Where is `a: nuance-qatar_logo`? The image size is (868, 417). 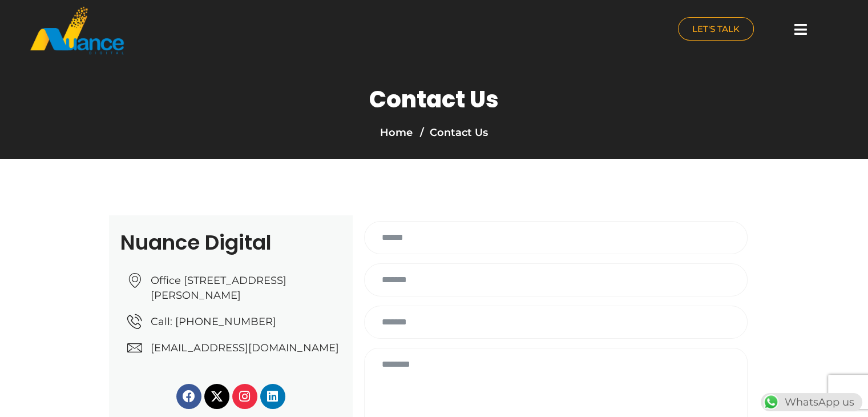
a: nuance-qatar_logo is located at coordinates (229, 30).